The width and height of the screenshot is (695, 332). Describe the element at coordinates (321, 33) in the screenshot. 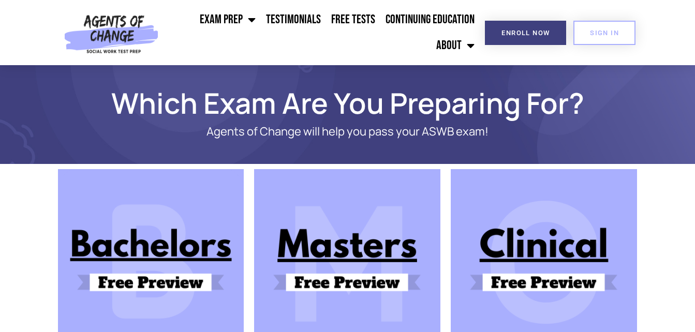

I see `nav: Menu` at that location.